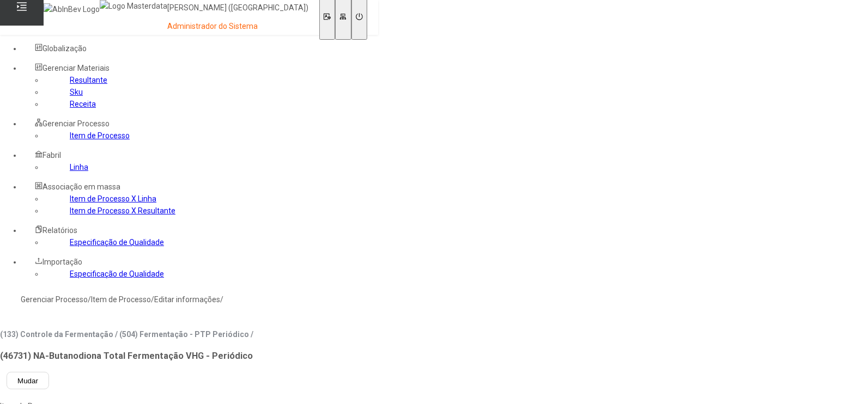  Describe the element at coordinates (123, 211) in the screenshot. I see `a: Item de Processo X Resultante` at that location.